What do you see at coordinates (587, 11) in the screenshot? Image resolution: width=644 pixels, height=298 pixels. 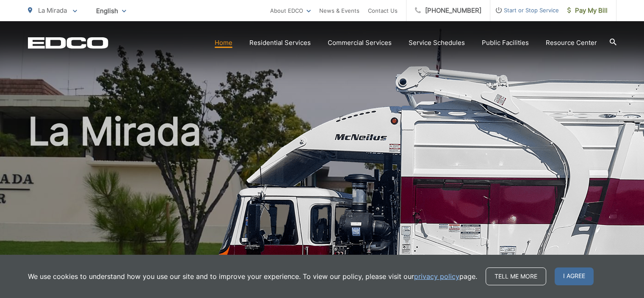 I see `span: Pay My Bill` at bounding box center [587, 11].